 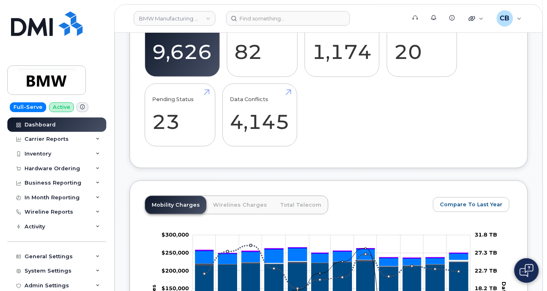 What do you see at coordinates (175, 18) in the screenshot?
I see `a: BMW Manufacturing Co LLC` at bounding box center [175, 18].